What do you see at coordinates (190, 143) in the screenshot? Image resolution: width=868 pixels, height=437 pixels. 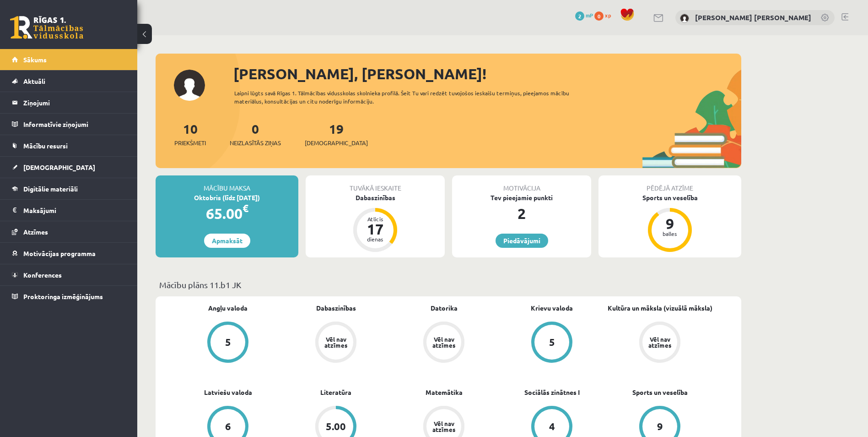 I see `span: Priekšmeti` at bounding box center [190, 143].